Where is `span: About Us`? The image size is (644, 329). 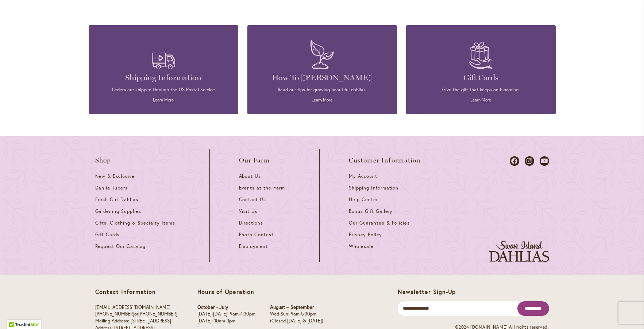
span: About Us is located at coordinates (250, 176).